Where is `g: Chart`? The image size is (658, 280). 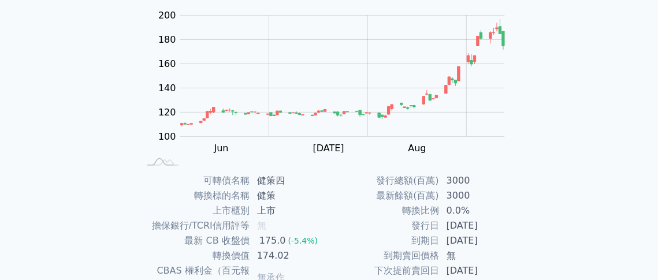
g: Chart is located at coordinates (337, 81).